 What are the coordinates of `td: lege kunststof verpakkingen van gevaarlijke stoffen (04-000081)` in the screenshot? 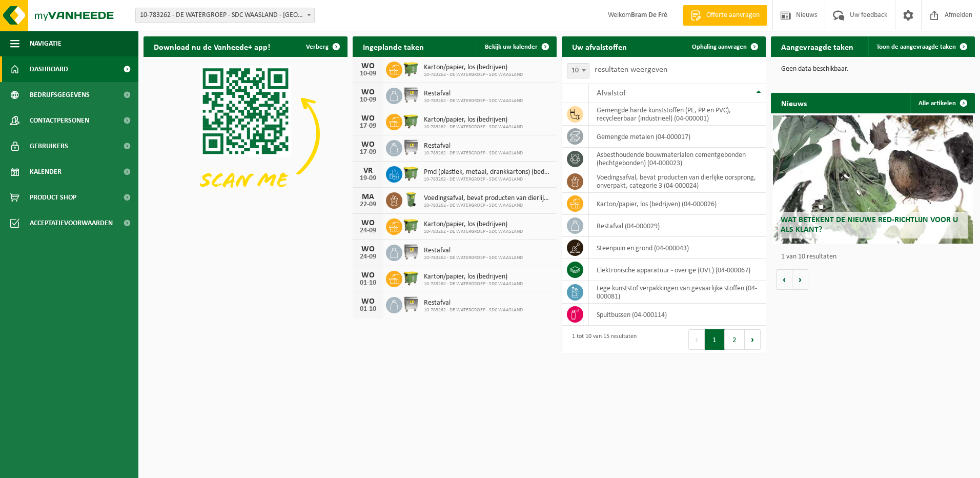 It's located at (677, 292).